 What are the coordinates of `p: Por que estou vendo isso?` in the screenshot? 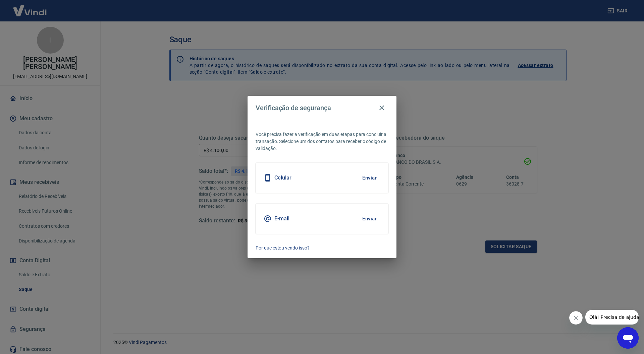 It's located at (322, 248).